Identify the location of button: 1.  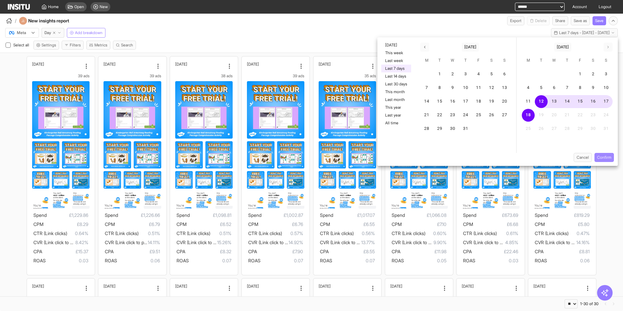
(580, 74).